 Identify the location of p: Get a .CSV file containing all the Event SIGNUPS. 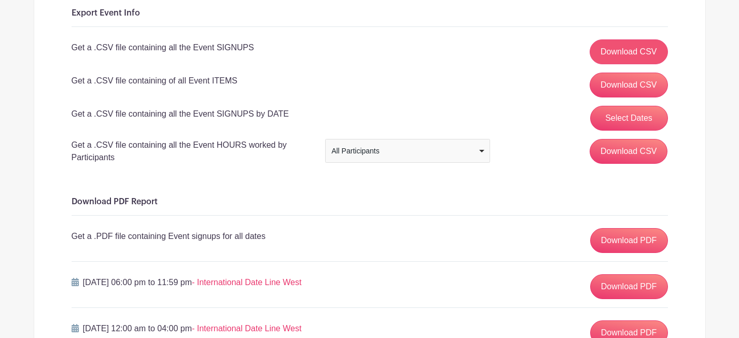
(163, 48).